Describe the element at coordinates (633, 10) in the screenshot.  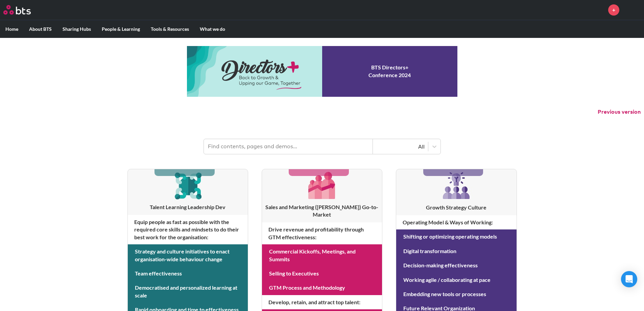
I see `a: Profile` at that location.